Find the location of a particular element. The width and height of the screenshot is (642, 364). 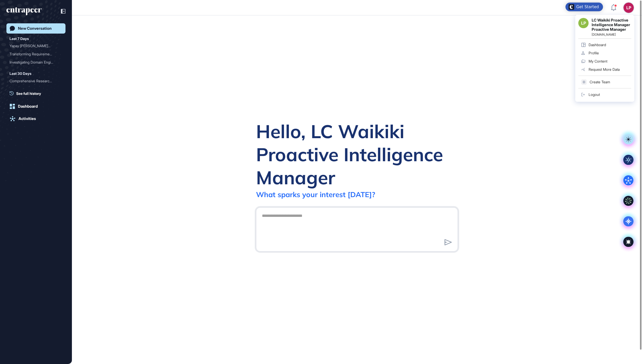

a: Activities is located at coordinates (36, 119).